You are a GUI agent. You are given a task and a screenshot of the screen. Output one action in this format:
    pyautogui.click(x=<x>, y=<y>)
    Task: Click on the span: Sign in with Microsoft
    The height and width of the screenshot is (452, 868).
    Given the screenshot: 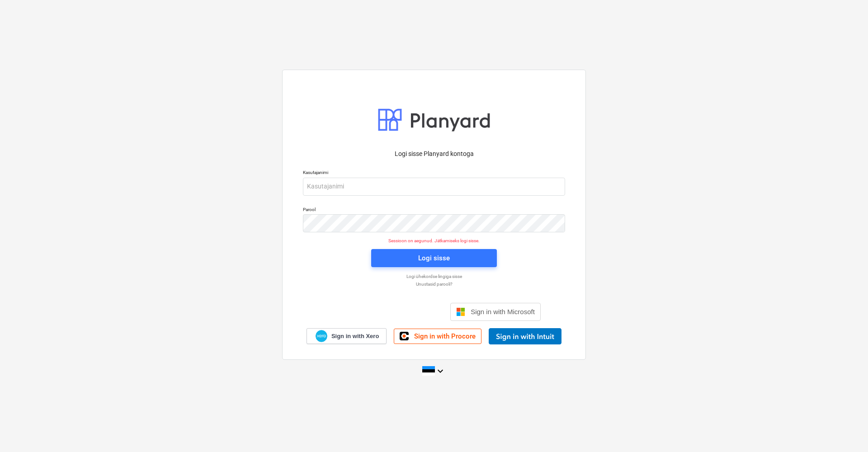 What is the action you would take?
    pyautogui.click(x=503, y=311)
    